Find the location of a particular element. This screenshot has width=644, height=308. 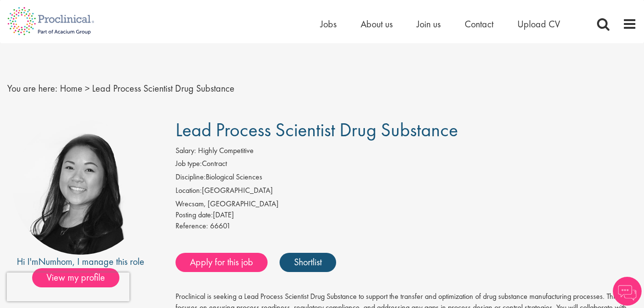

span: 66601 is located at coordinates (220, 226).